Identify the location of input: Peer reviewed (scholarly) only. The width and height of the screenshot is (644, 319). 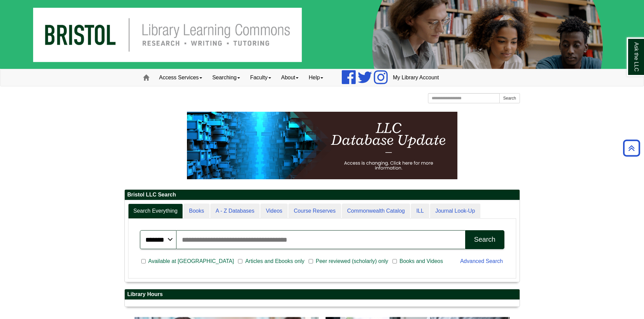
(311, 261).